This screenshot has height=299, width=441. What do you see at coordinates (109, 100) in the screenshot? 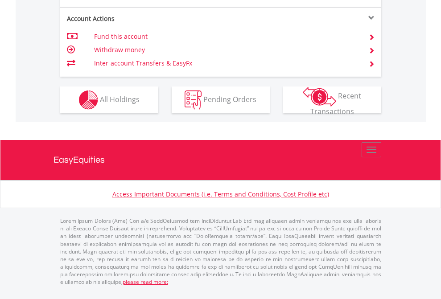
I see `button: All Holdings` at bounding box center [109, 100].